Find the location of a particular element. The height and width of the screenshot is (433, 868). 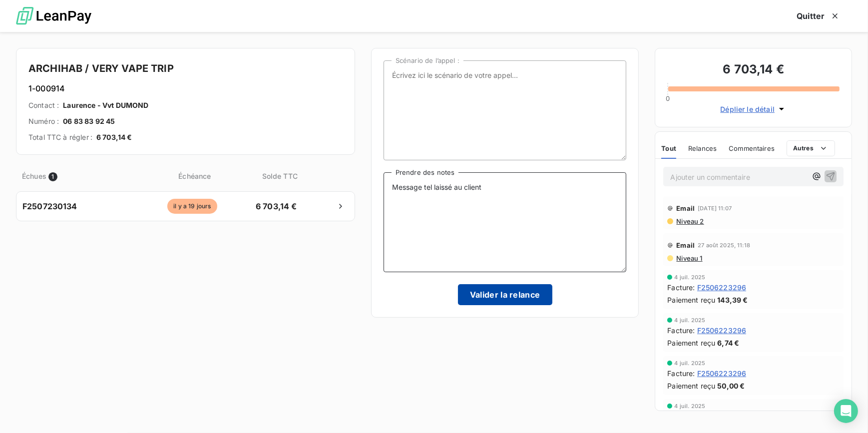

span: 1 is located at coordinates (53, 177).